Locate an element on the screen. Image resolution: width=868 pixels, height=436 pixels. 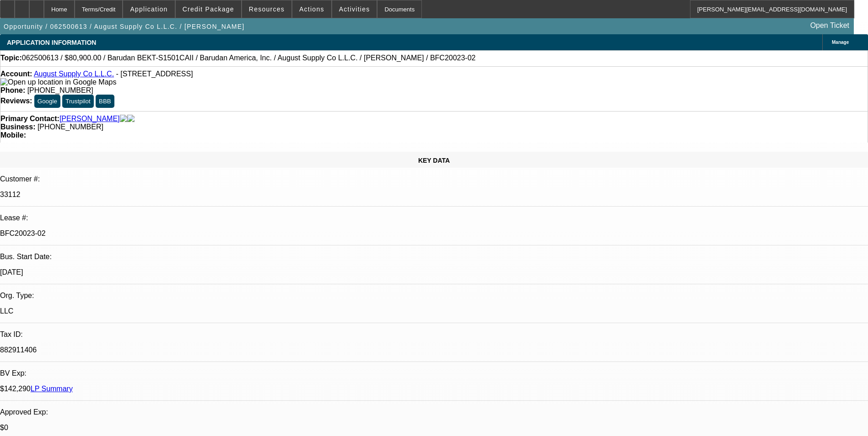
strong: Phone: is located at coordinates (13, 90).